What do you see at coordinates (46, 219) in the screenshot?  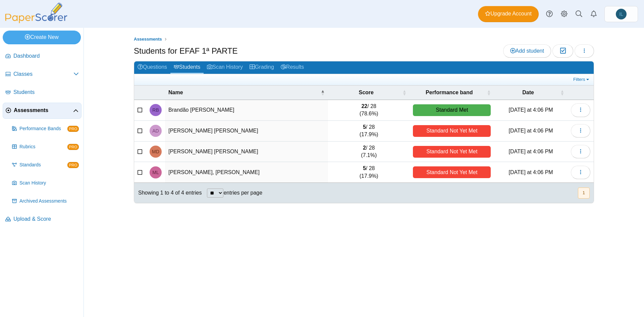 I see `span: Upload & Score` at bounding box center [46, 219].